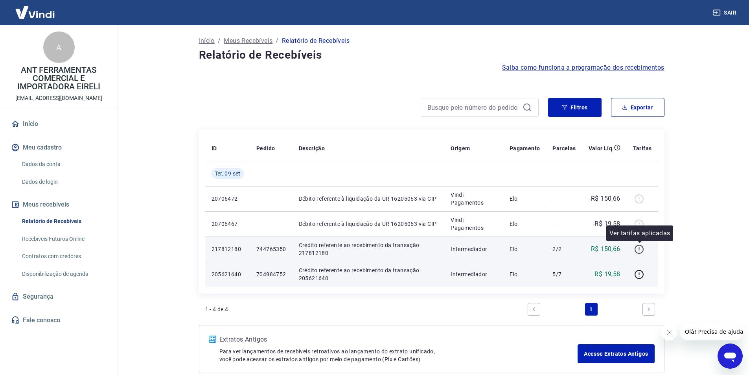 Image resolution: width=749 pixels, height=375 pixels. I want to click on button: Exportar, so click(638, 107).